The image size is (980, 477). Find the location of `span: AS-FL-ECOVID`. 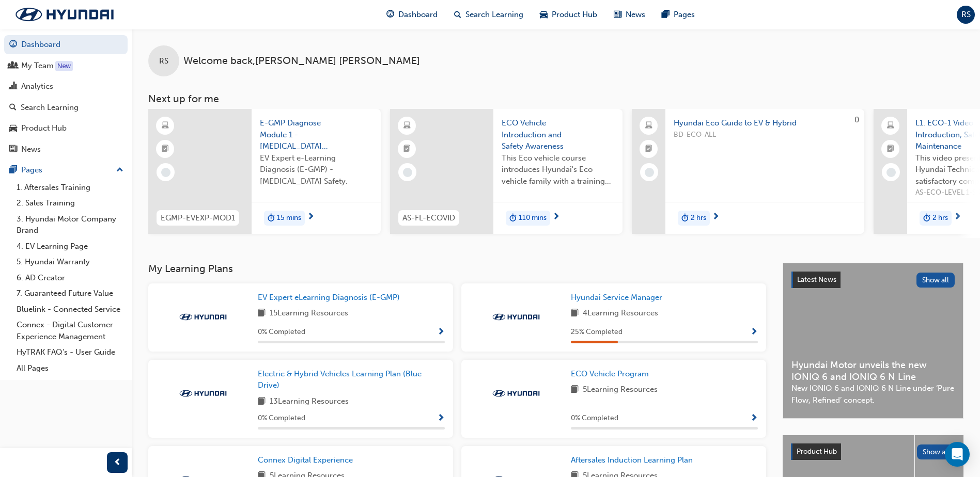

span: AS-FL-ECOVID is located at coordinates (429, 218).